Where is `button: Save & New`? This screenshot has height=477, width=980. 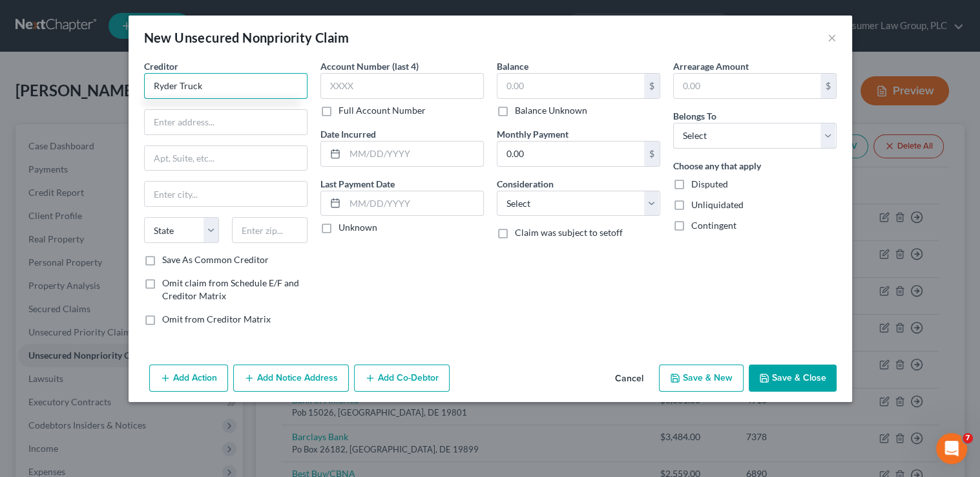
button: Save & New is located at coordinates (701, 378).